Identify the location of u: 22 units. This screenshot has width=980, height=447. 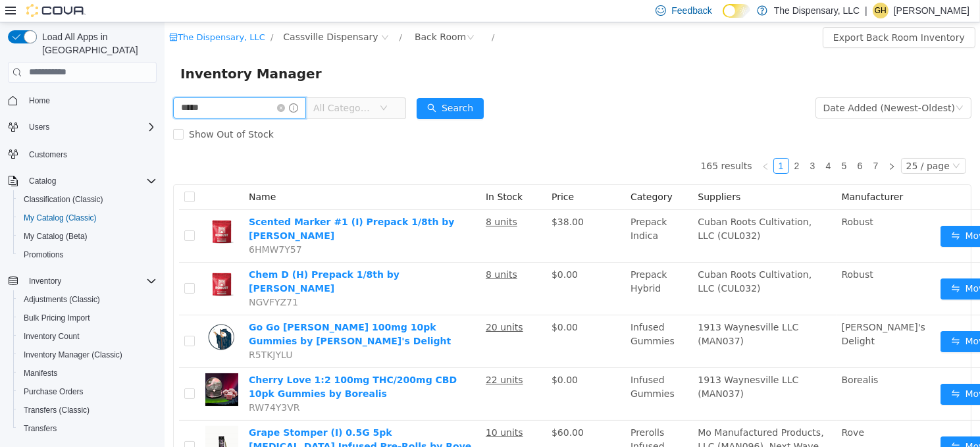
(340, 357).